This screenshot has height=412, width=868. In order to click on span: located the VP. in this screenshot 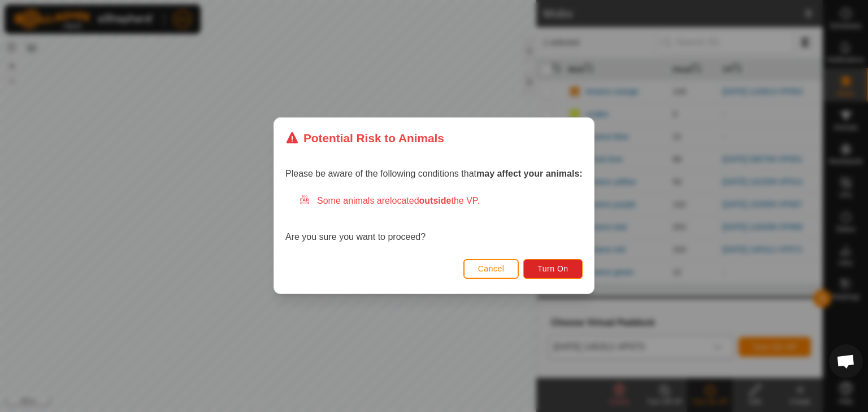, I will do `click(434, 201)`.